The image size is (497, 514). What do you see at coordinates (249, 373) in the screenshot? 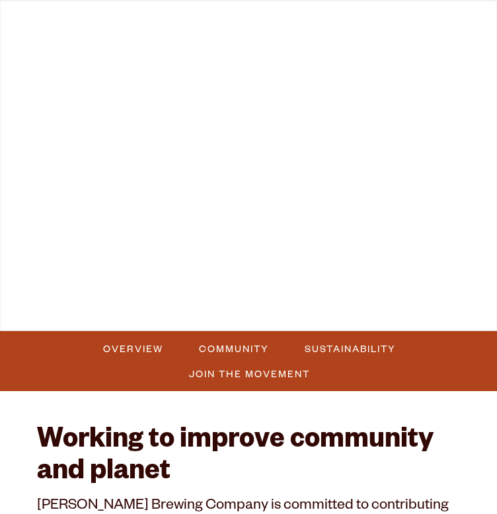
I see `span: Join the Movement` at bounding box center [249, 373].